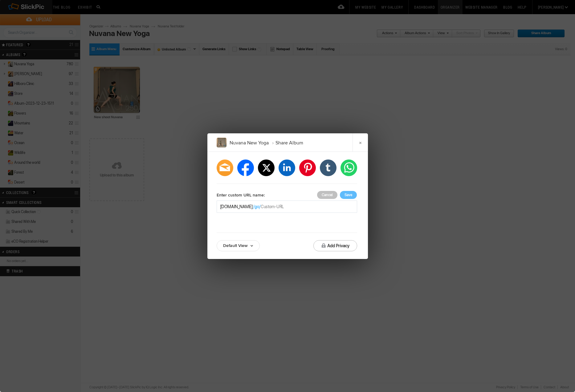  Describe the element at coordinates (257, 207) in the screenshot. I see `a: /go/` at that location.